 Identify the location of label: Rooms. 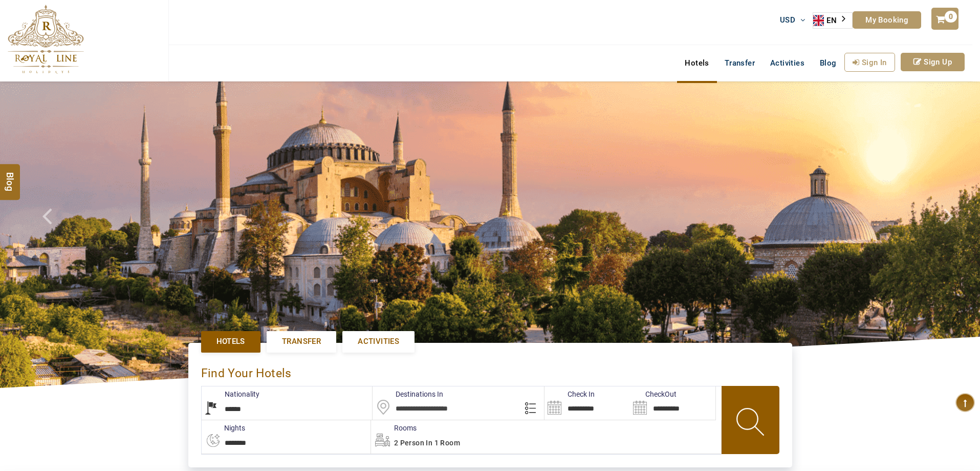
(394, 427).